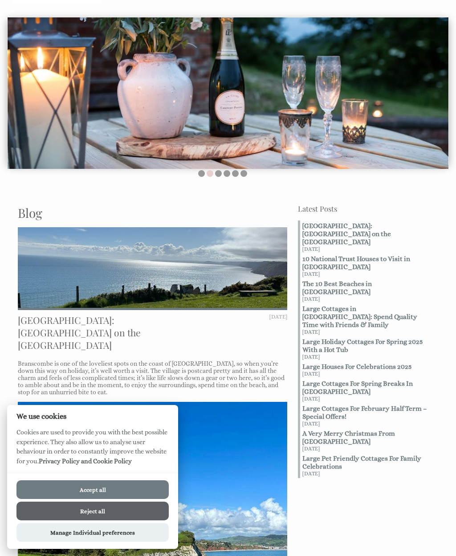 The width and height of the screenshot is (456, 556). Describe the element at coordinates (365, 412) in the screenshot. I see `strong: Large Cottages For February Half Term – Special Offers!` at that location.